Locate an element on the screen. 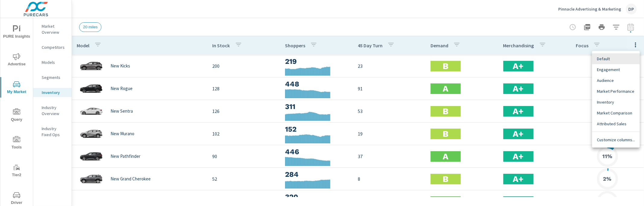 The image size is (644, 206). span: Market Comparison is located at coordinates (616, 113).